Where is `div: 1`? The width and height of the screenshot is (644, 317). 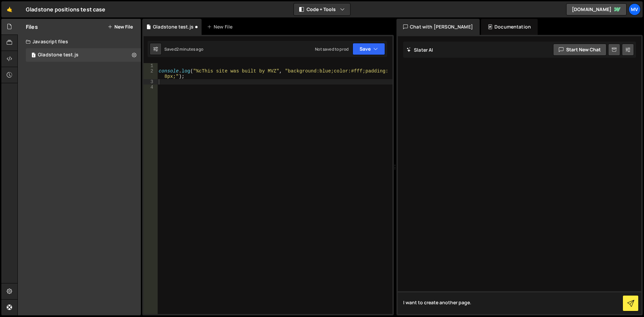
div: 1 is located at coordinates (151, 66).